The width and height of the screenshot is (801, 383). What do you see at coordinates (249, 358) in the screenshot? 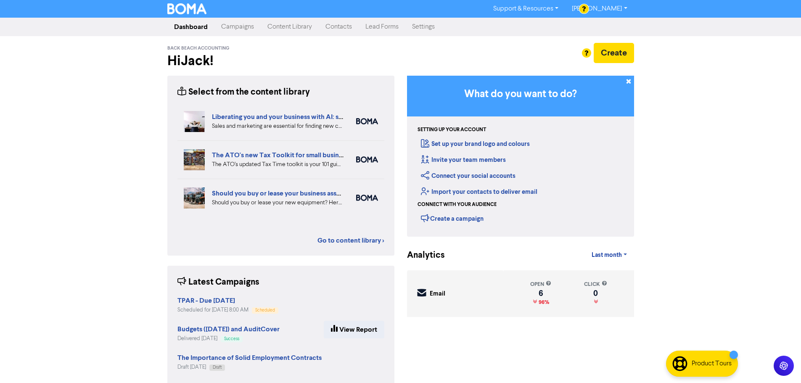
I see `a: The Importance of Solid Employment Contracts` at bounding box center [249, 358].